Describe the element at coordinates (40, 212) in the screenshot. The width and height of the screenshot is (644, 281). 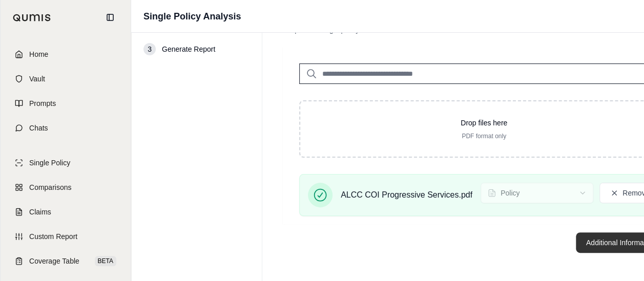
I see `span: Claims` at that location.